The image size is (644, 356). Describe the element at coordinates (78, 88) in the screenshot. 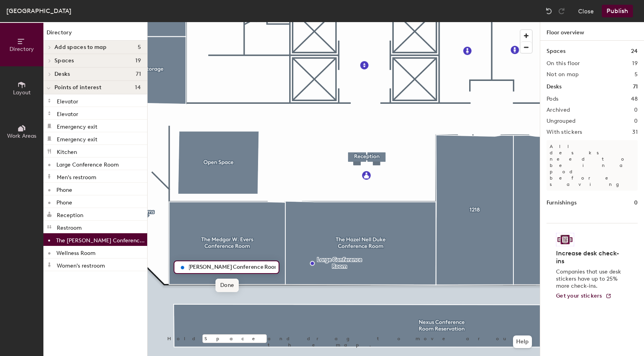

I see `span: Points of interest` at that location.